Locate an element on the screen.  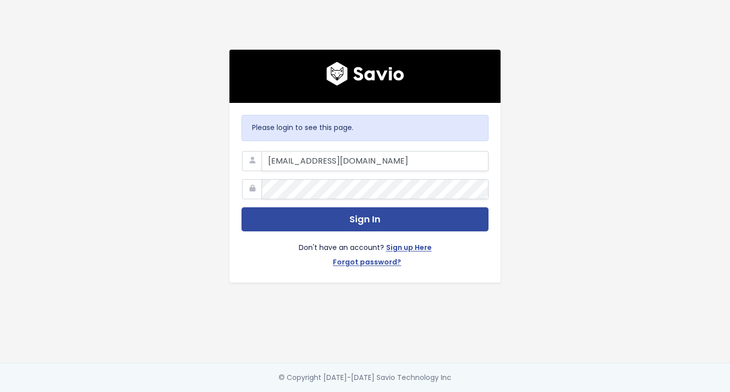
a: Sign up Here is located at coordinates (408, 248).